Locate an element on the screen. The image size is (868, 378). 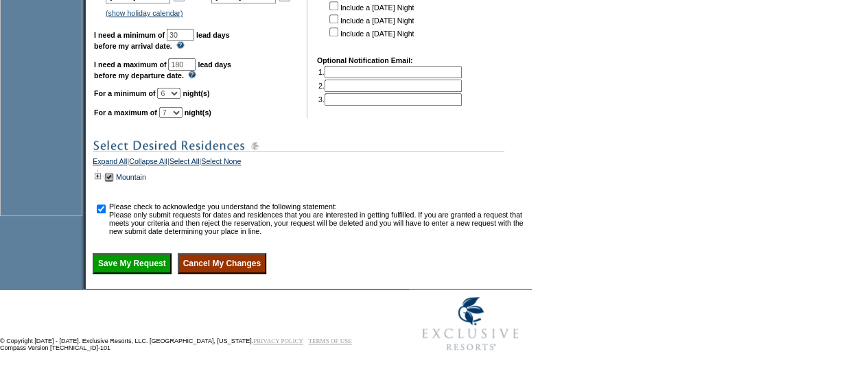
b: For a minimum of is located at coordinates (124, 94).